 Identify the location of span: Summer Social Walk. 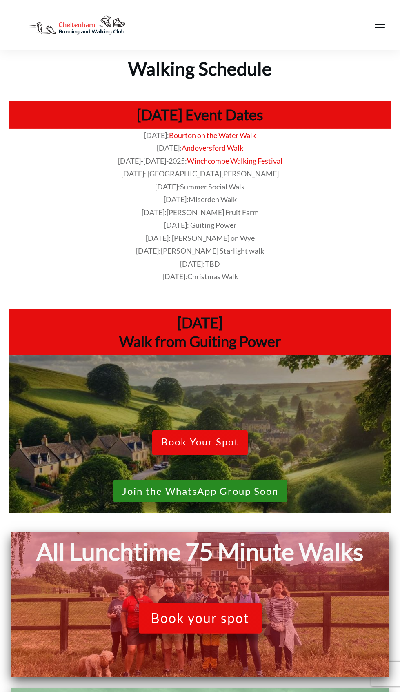
(212, 187).